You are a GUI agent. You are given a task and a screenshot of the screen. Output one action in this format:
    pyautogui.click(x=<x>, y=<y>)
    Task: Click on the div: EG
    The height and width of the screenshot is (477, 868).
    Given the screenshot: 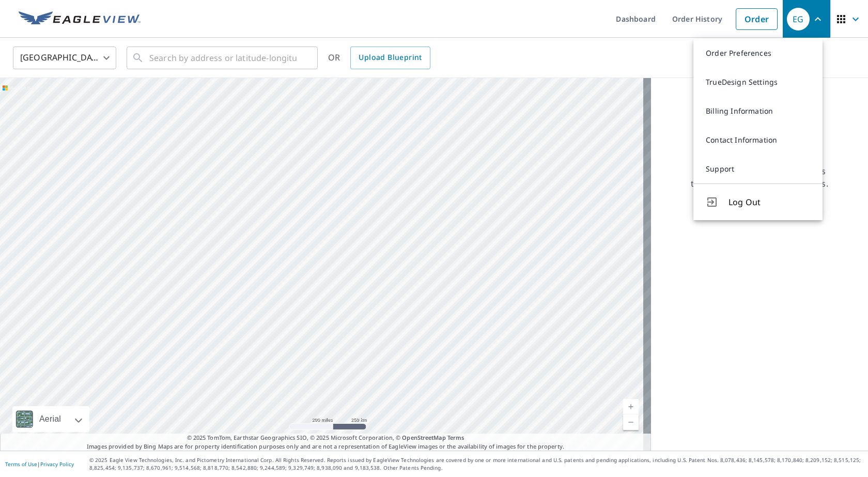 What is the action you would take?
    pyautogui.click(x=798, y=19)
    